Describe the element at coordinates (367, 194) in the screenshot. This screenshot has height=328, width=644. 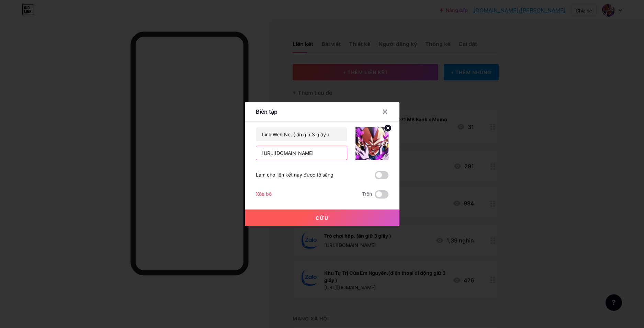
I see `font: Trốn` at that location.